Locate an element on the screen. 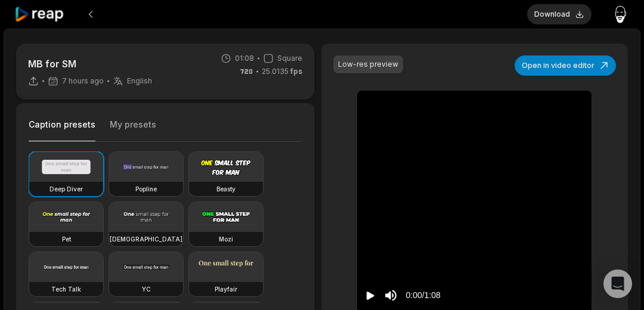 The image size is (644, 310). button: Open in video editor is located at coordinates (566, 66).